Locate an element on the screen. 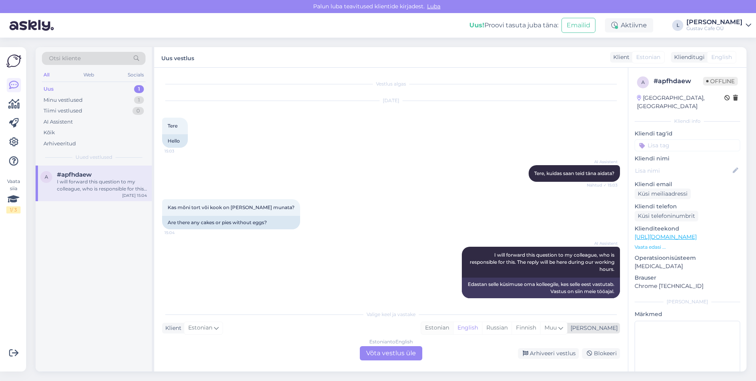 The height and width of the screenshot is (381, 756). div: Tiimi vestlused is located at coordinates (63, 111).